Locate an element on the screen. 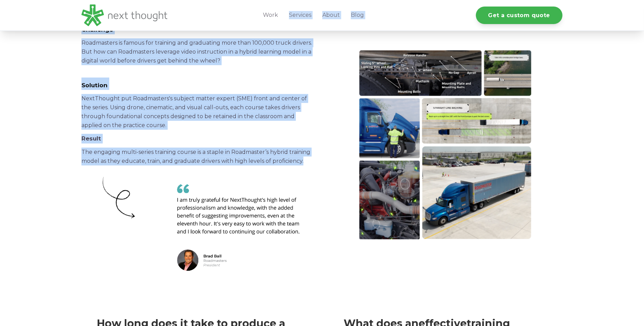  img: LG - NextThought Logo is located at coordinates (125, 15).